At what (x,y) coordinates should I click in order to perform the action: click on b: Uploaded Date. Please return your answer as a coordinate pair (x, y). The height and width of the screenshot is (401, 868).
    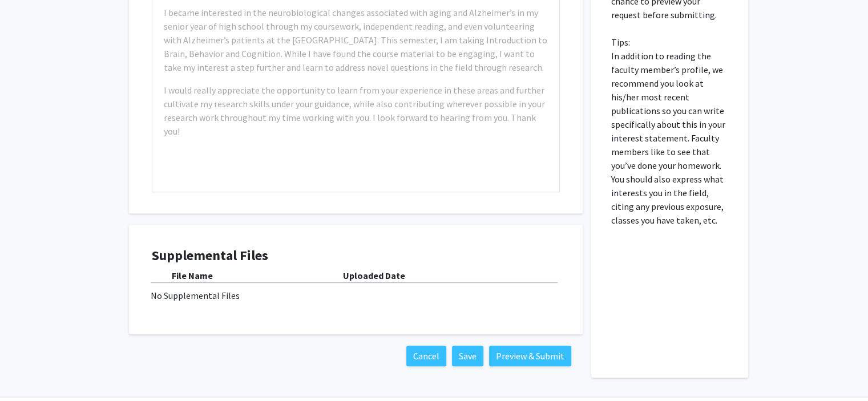
    Looking at the image, I should click on (374, 275).